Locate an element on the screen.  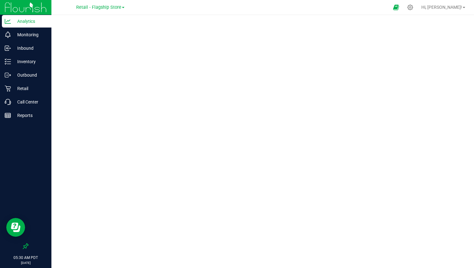
inline-svg: Reports is located at coordinates (8, 116).